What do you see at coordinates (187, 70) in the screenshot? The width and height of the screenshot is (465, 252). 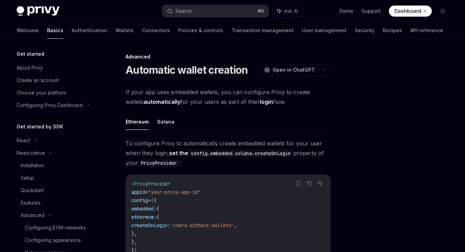 I see `h1: Automatic wallet creation` at bounding box center [187, 70].